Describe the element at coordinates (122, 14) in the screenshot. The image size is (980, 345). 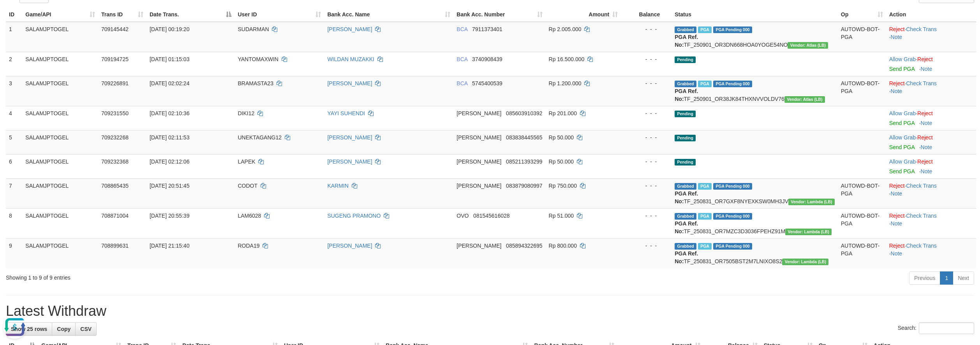
I see `th: Trans ID: activate to sort column ascending` at that location.